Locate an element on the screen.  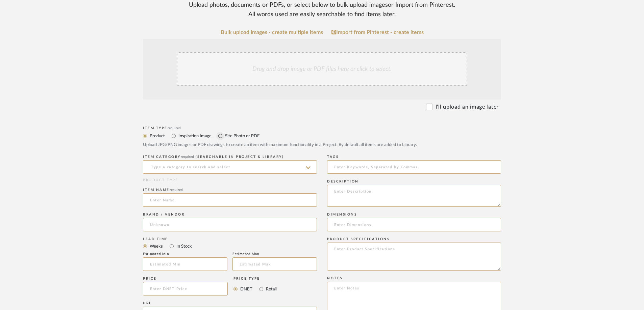
div: Tags is located at coordinates (414, 157).